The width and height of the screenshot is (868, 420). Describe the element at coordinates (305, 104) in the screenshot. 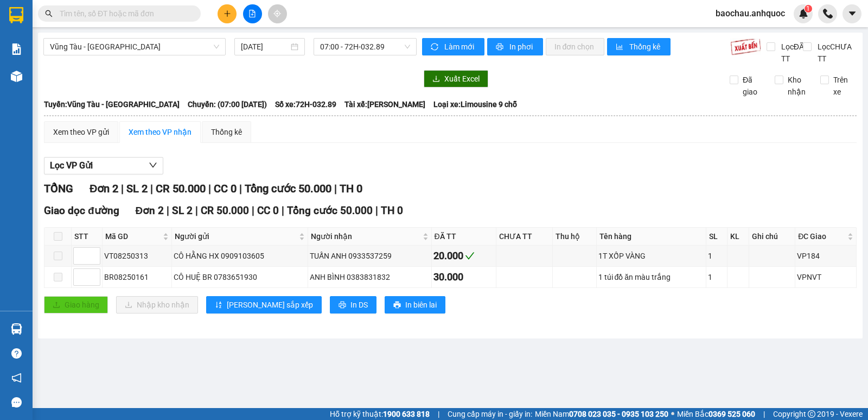

I see `span: Số xe: 72H-032.89` at that location.